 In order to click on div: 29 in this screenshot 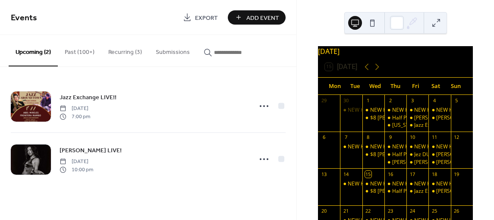, I will do `click(324, 101)`.